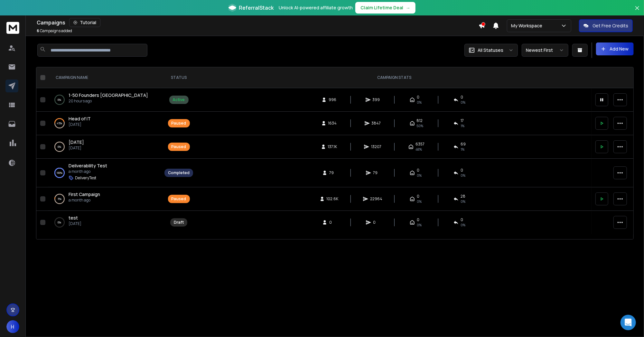 The image size is (644, 337). What do you see at coordinates (256, 8) in the screenshot?
I see `span: ReferralStack` at bounding box center [256, 8].